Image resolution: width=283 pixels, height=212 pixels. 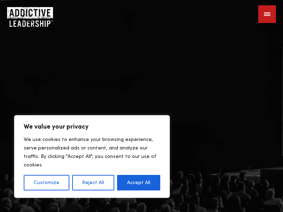 What do you see at coordinates (28, 14) in the screenshot?
I see `a: Home` at bounding box center [28, 14].